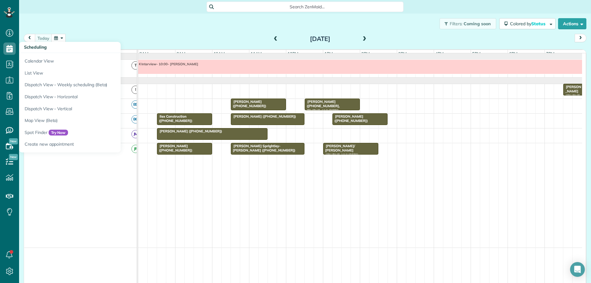 This screenshot has width=591, height=283. I want to click on span: Status, so click(539, 24).